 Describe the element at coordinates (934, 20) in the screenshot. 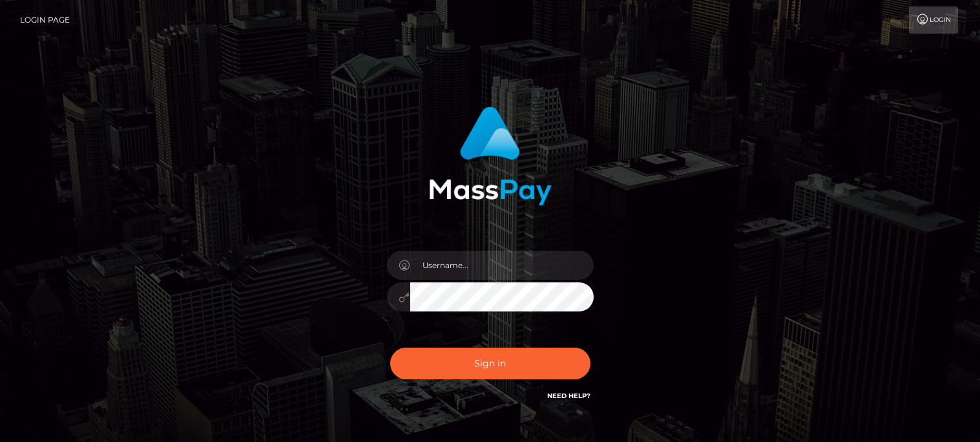

I see `a: Login` at that location.